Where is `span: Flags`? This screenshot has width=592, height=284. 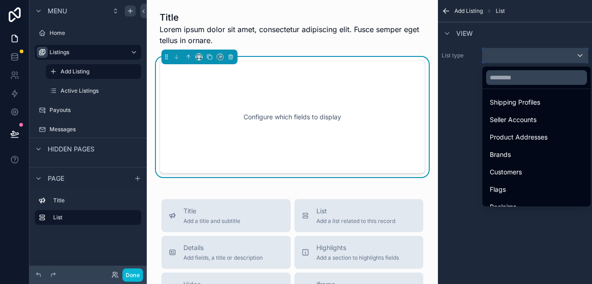 span: Flags is located at coordinates (498, 190).